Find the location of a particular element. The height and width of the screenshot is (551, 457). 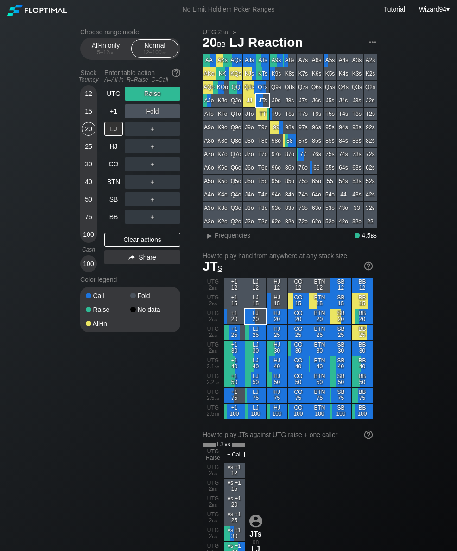

div: Q5o is located at coordinates (236, 181).